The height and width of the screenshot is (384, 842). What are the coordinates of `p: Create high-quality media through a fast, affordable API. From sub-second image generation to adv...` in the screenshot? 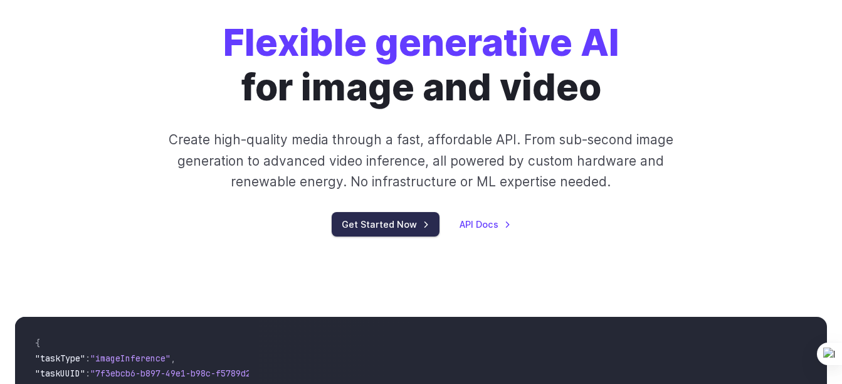 It's located at (421, 161).